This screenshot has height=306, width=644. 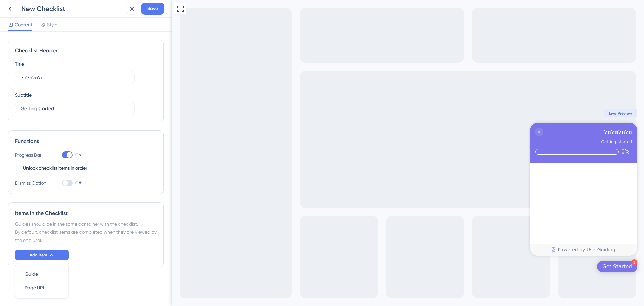 I want to click on div: Checklist progress: 0%, so click(x=412, y=152).